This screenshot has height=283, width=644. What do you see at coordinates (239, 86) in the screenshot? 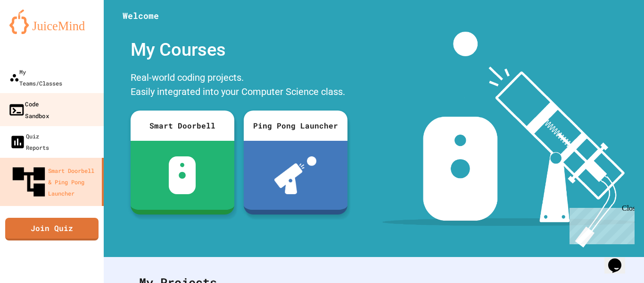
I see `div: Real-world coding projects. Easily integrated into your Computer Science class.` at bounding box center [239, 86].